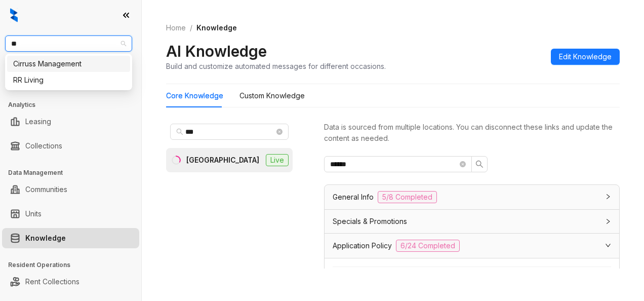 This screenshot has width=644, height=301. Describe the element at coordinates (71, 281) in the screenshot. I see `li: Rent Collections` at that location.